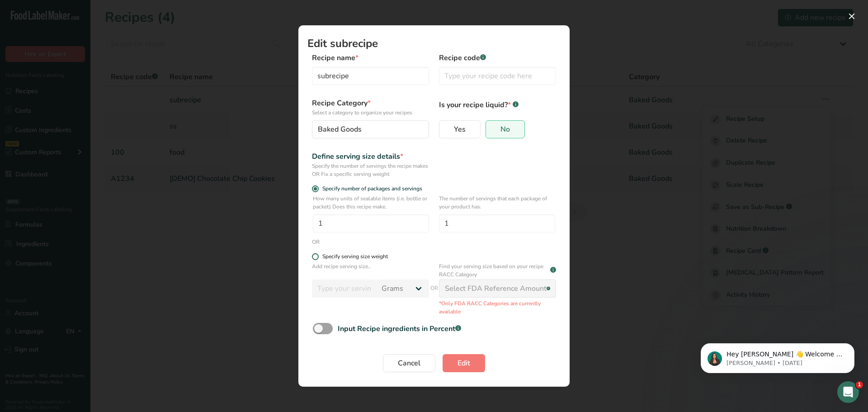  I want to click on span: Edit, so click(464, 363).